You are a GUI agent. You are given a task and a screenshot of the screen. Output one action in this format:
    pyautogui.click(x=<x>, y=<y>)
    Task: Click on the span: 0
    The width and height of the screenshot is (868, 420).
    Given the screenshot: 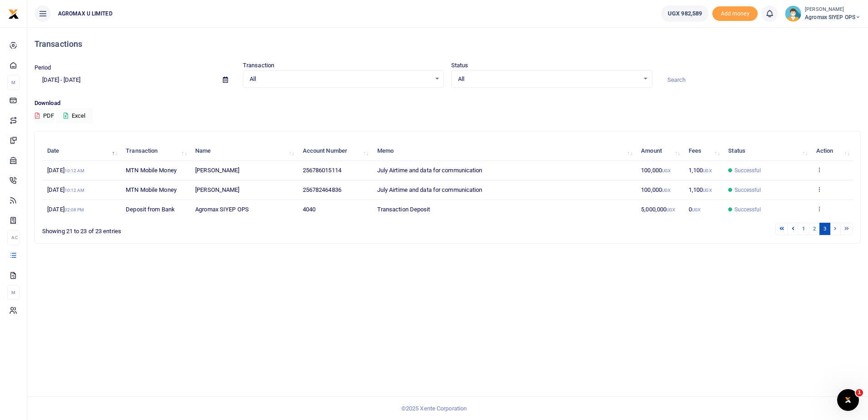 What is the action you would take?
    pyautogui.click(x=695, y=209)
    